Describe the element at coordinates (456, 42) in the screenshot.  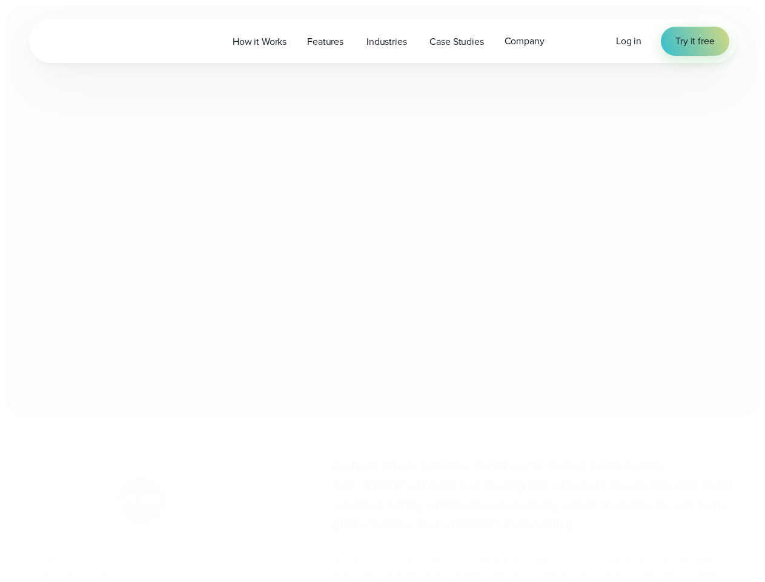
I see `span: Case Studies` at that location.